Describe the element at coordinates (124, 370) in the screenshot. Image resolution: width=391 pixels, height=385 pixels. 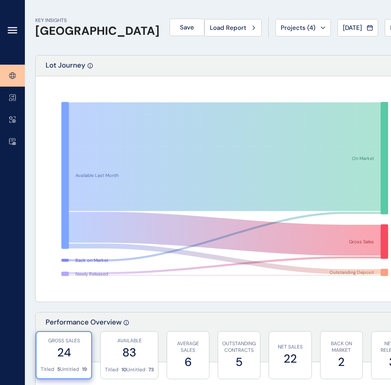
I see `p: 10` at that location.